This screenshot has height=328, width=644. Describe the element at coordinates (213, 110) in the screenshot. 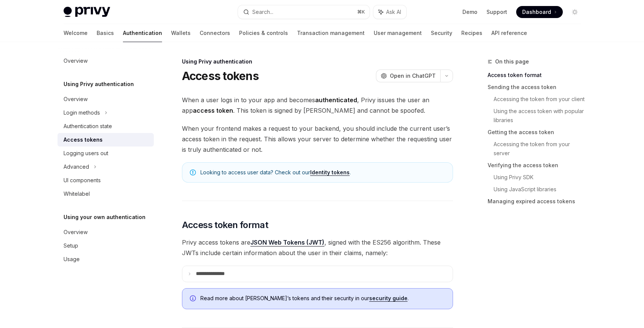

I see `strong: access token` at that location.